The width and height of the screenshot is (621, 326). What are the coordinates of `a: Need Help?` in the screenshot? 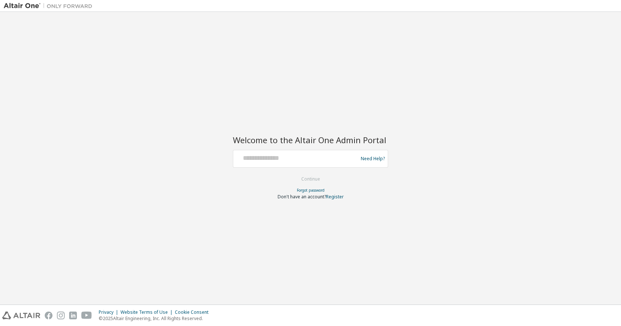 It's located at (373, 158).